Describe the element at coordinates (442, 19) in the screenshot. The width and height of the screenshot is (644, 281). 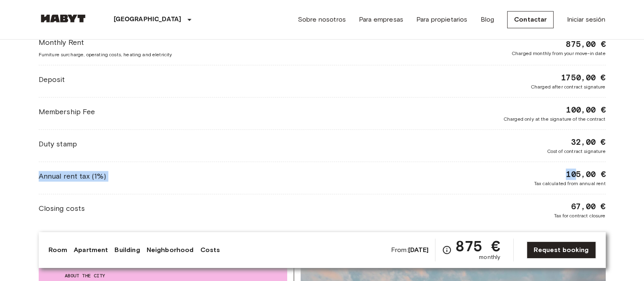
I see `a: Para propietarios` at that location.